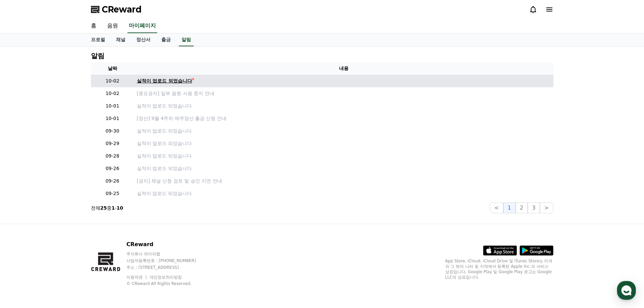  What do you see at coordinates (522, 208) in the screenshot?
I see `button: 2` at bounding box center [522, 208].